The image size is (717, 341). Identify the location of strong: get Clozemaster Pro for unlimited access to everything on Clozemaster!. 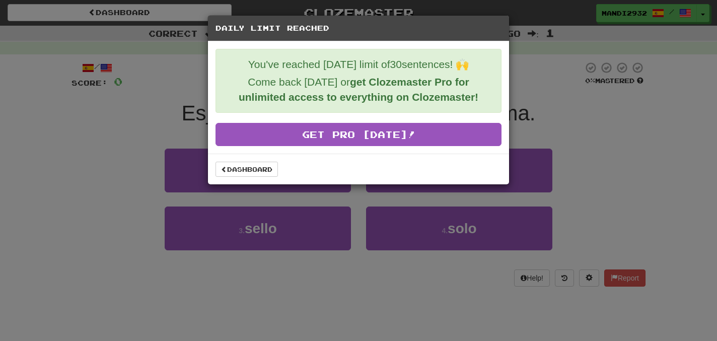
(358, 89).